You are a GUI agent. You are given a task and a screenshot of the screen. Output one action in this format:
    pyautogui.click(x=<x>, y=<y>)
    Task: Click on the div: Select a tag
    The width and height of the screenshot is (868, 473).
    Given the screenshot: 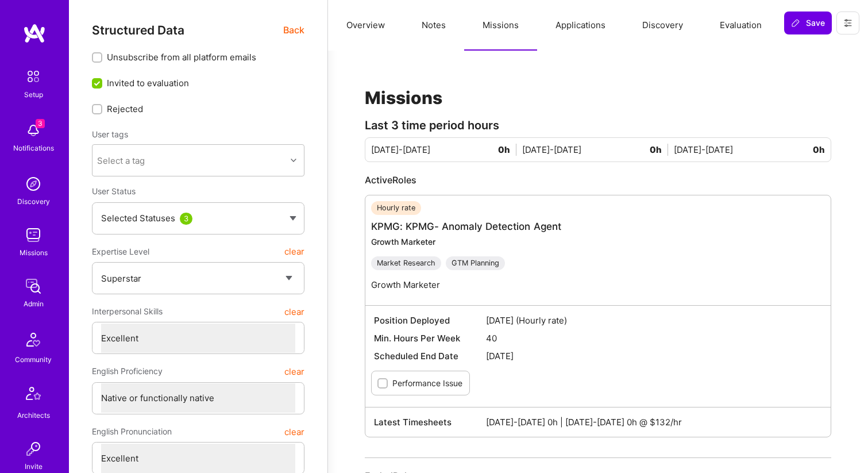 What is the action you would take?
    pyautogui.click(x=121, y=160)
    